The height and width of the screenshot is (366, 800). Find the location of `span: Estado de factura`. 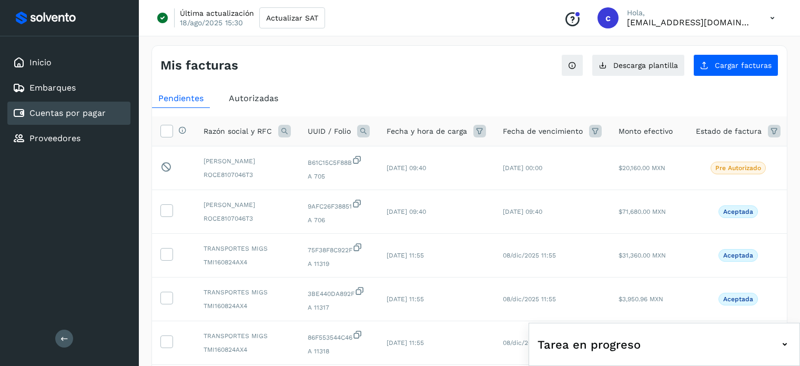

span: Estado de factura is located at coordinates (729, 131).